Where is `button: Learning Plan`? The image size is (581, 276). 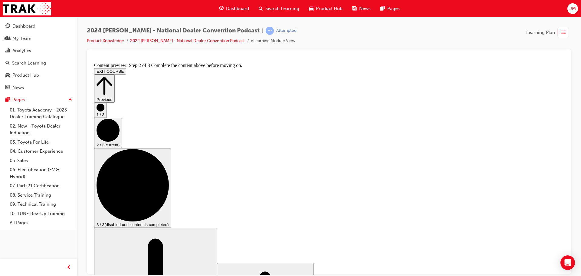 button: Learning Plan is located at coordinates (549, 32).